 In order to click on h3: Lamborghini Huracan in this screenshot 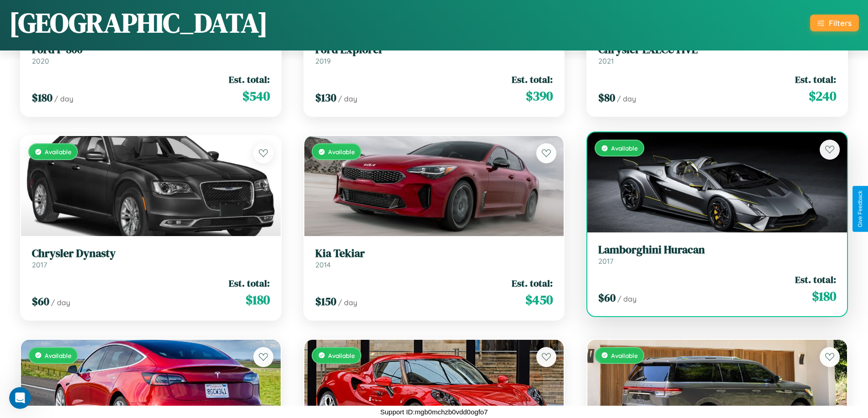, I will do `click(717, 250)`.